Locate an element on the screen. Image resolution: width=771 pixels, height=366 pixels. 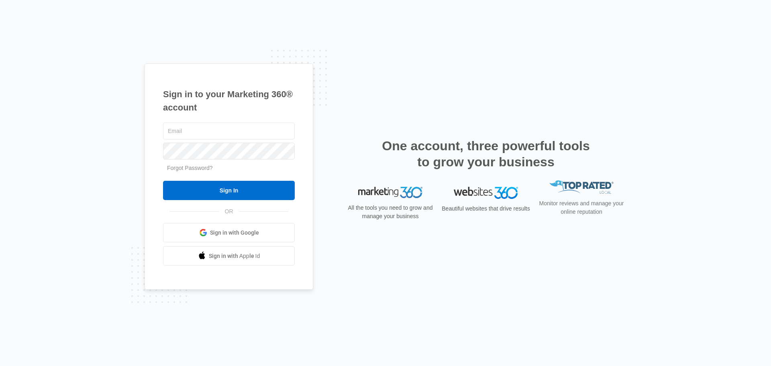
input: Sign In is located at coordinates (229, 190).